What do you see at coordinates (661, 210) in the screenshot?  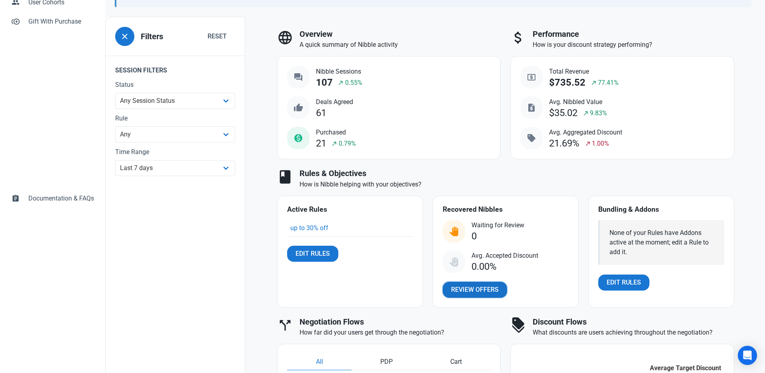 I see `h4: Bundling & Addons` at bounding box center [661, 210].